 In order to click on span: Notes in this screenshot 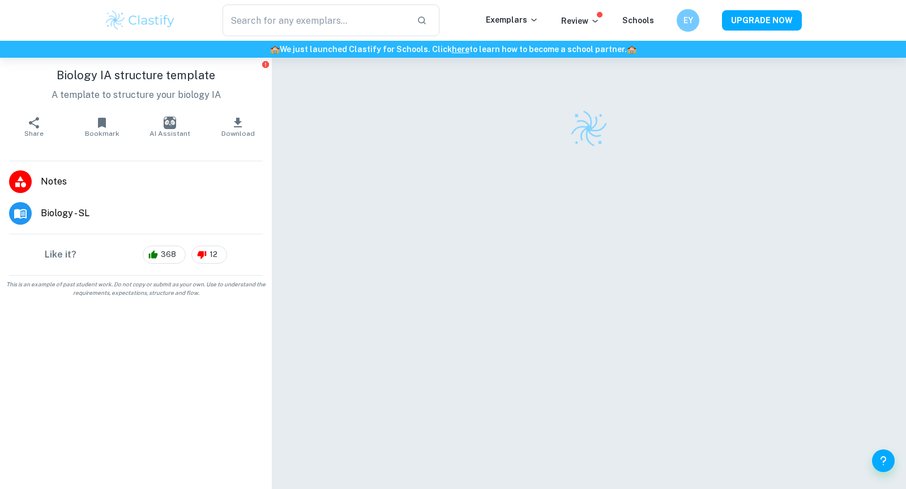, I will do `click(152, 182)`.